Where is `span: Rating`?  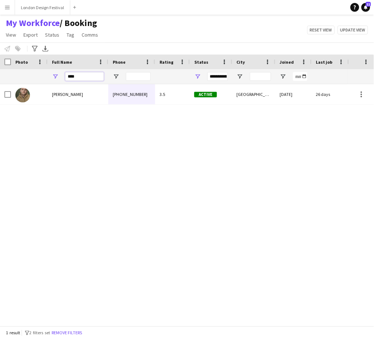 span: Rating is located at coordinates (166, 62).